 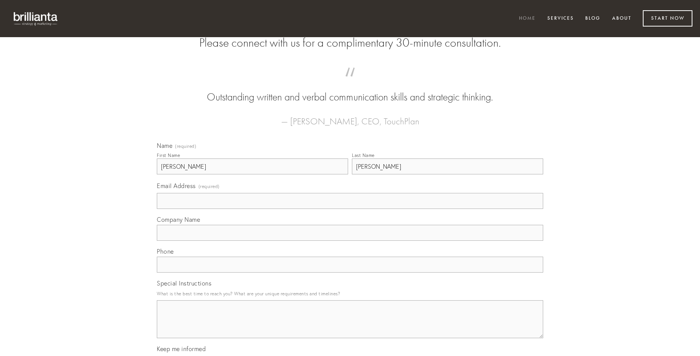 I want to click on span: Name, so click(x=164, y=146).